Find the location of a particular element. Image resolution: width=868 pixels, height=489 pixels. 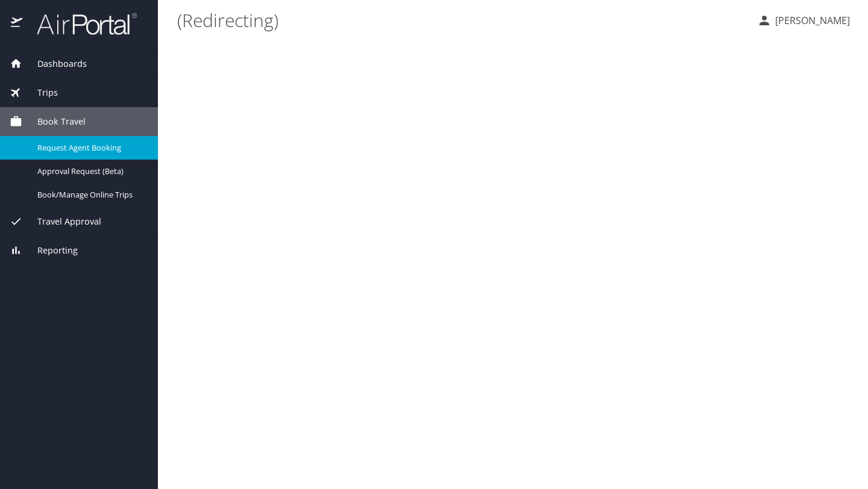

span: Trips is located at coordinates (40, 93).